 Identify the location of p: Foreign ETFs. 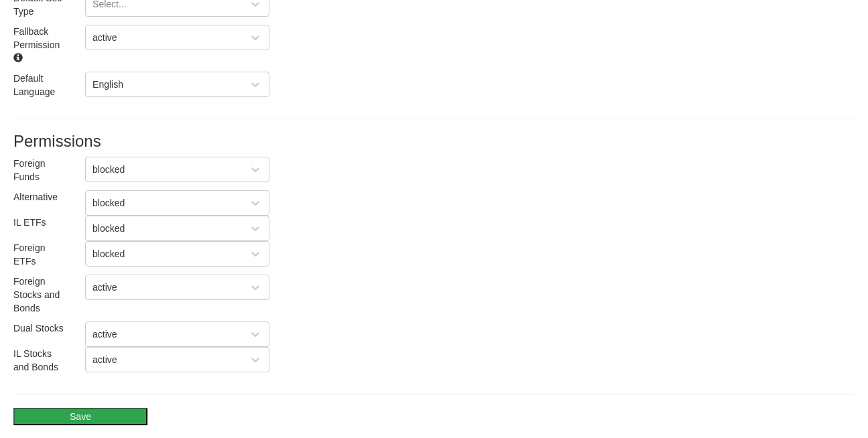
(39, 254).